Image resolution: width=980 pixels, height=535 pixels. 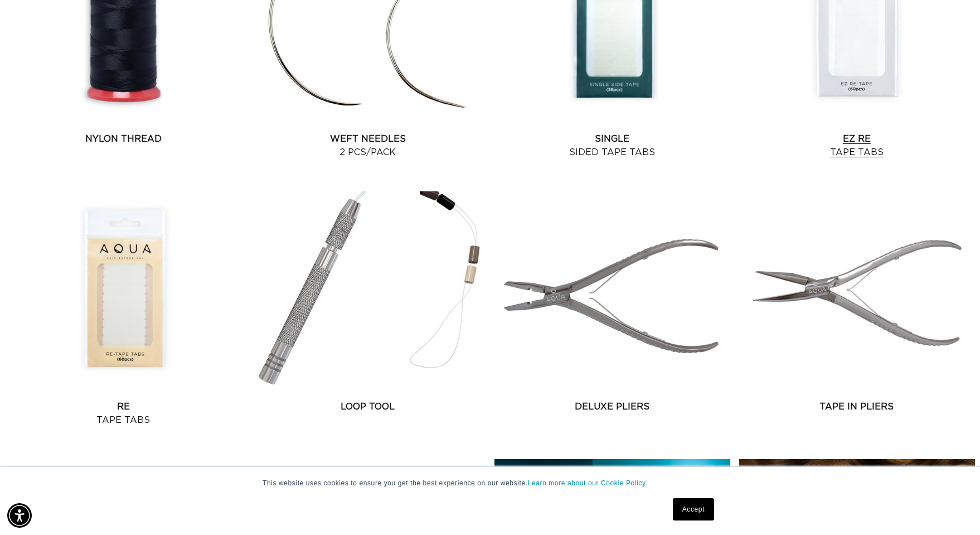 I want to click on a: Accept, so click(x=694, y=509).